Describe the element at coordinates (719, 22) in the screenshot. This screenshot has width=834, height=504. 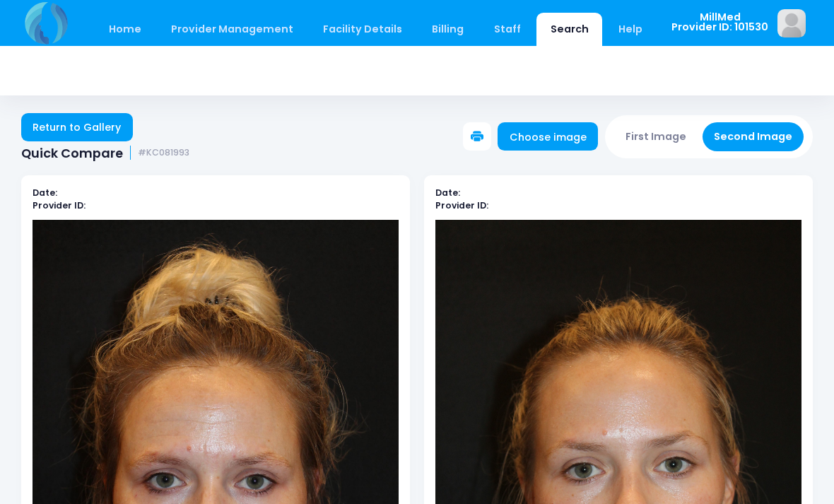
I see `span: MillMed Provider ID: 101530` at that location.